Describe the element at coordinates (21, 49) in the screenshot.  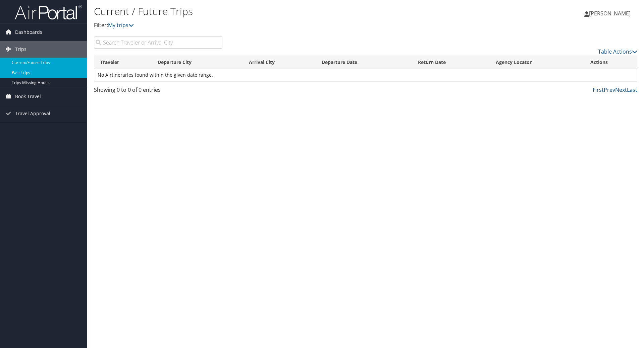
I see `span: Trips` at that location.